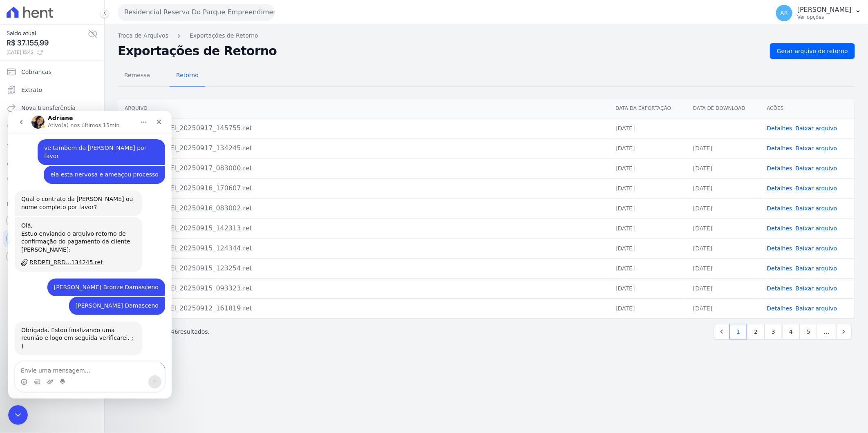 The image size is (868, 433). What do you see at coordinates (70, 227) in the screenshot?
I see `div: Obrigada. Estou finalizando uma reunião e logo em seguida verificarei. ; )` at bounding box center [70, 227].